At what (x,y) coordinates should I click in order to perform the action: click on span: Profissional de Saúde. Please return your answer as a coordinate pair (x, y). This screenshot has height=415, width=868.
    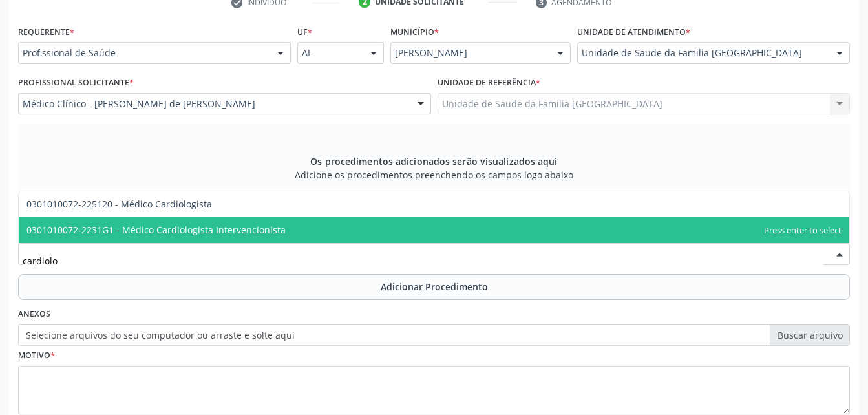
    Looking at the image, I should click on (144, 53).